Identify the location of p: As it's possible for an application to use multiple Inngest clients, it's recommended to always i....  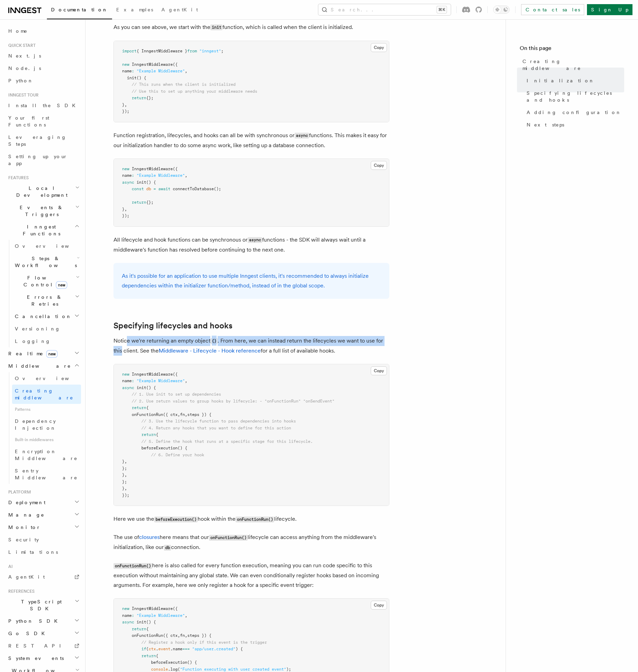
(251, 280).